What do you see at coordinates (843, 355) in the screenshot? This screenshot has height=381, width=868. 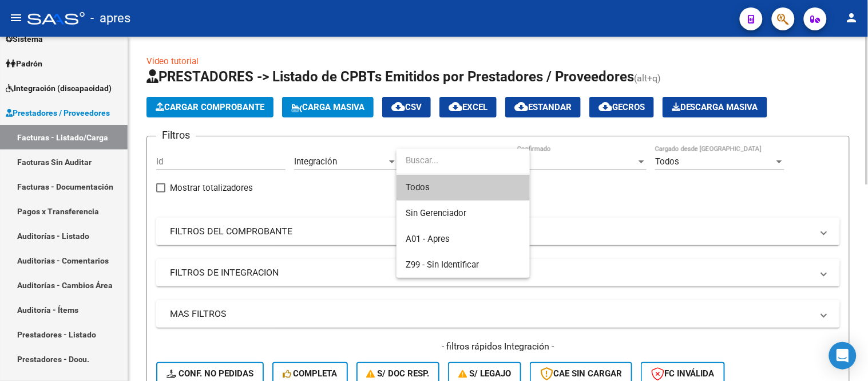 I see `div: Open Intercom Messenger` at bounding box center [843, 355].